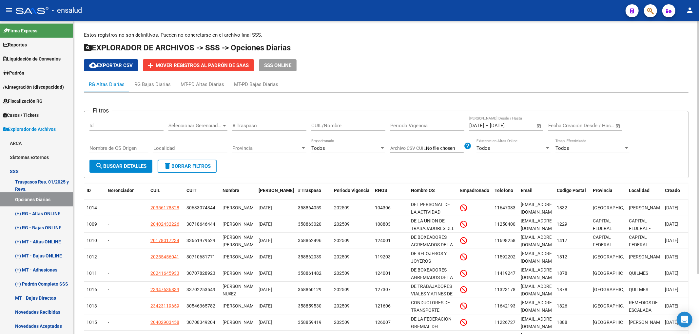 This screenshot has width=699, height=334. What do you see at coordinates (201, 274) in the screenshot?
I see `div: 30707828923` at bounding box center [201, 274].